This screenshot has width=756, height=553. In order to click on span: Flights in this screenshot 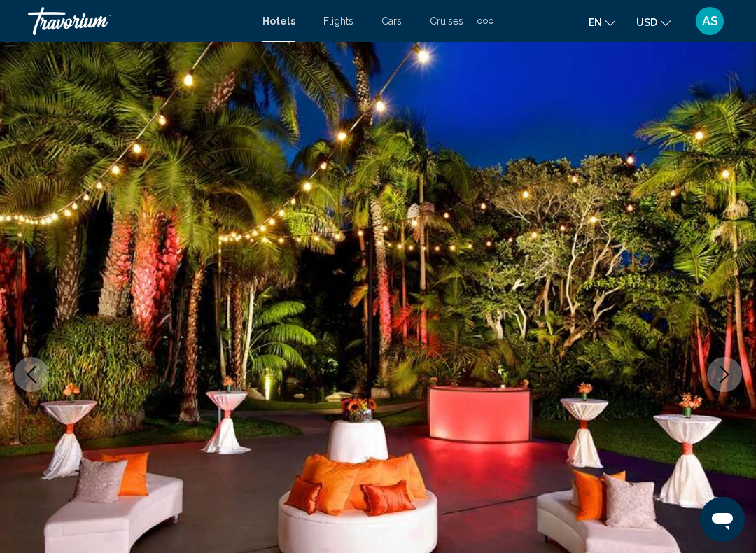, I will do `click(338, 21)`.